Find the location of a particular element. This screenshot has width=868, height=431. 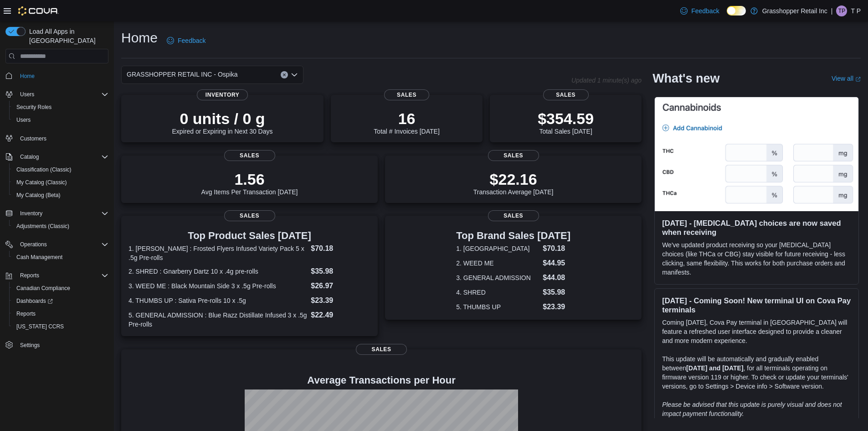

span: My Catalog (Classic) is located at coordinates (60, 182).